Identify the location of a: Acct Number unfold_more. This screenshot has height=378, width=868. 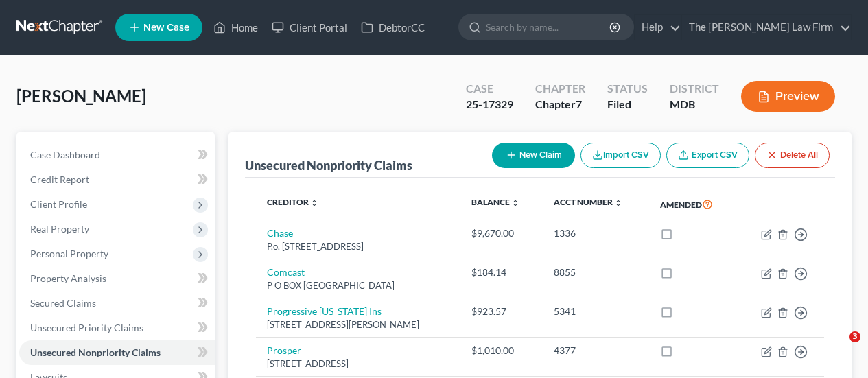
(588, 202).